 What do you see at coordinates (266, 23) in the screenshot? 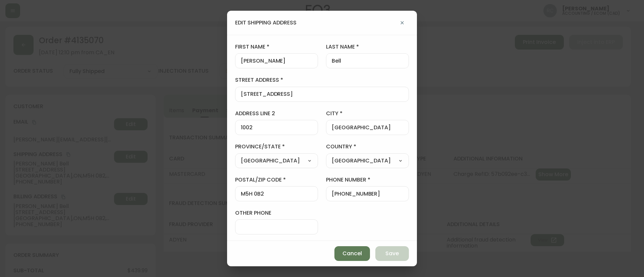
I see `h4: edit shipping address` at bounding box center [266, 23].